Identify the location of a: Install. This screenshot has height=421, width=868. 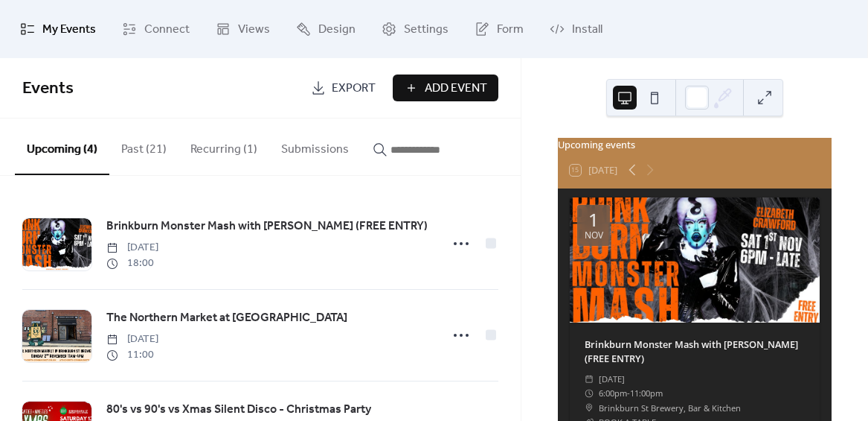
(576, 29).